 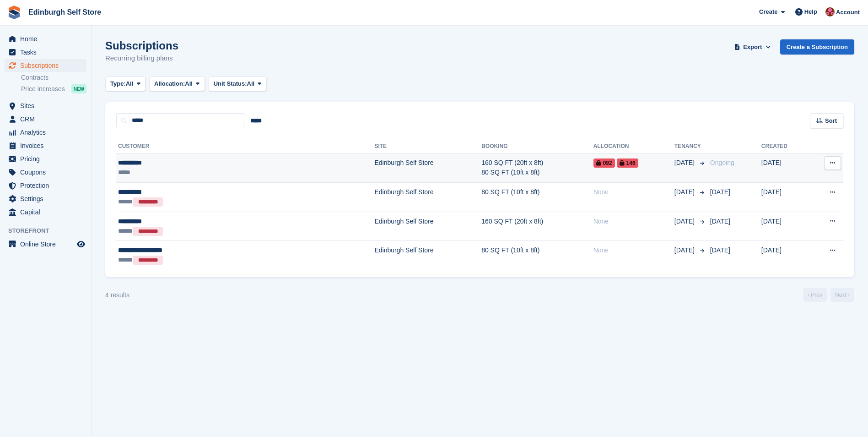 What do you see at coordinates (48, 199) in the screenshot?
I see `span: Settings` at bounding box center [48, 199].